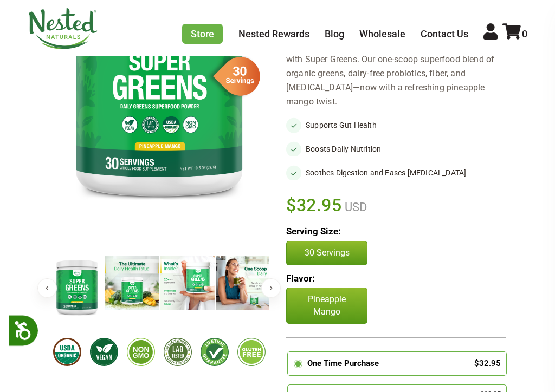 The height and width of the screenshot is (392, 555). I want to click on b: Flavor:, so click(300, 279).